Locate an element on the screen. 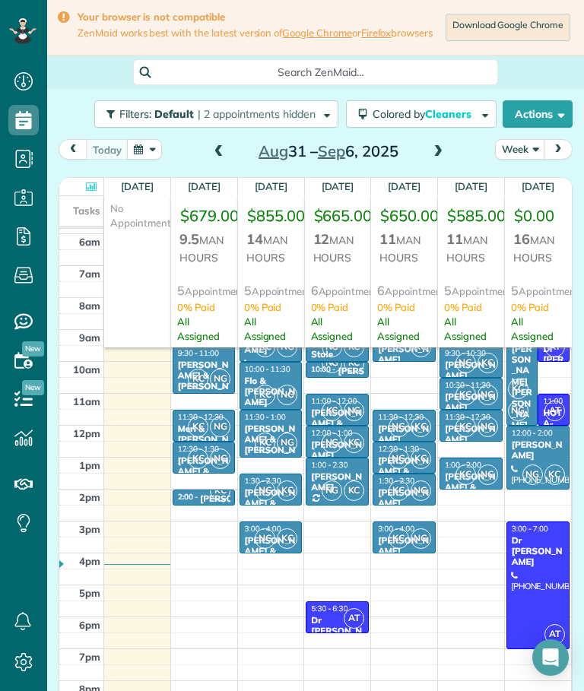 The width and height of the screenshot is (584, 691). span: 1:00 - 2:00 is located at coordinates (463, 464).